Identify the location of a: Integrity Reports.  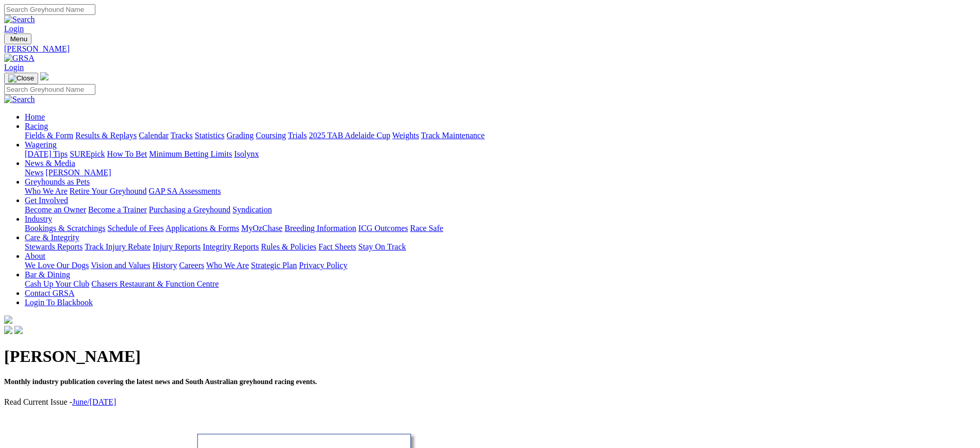
(230, 246).